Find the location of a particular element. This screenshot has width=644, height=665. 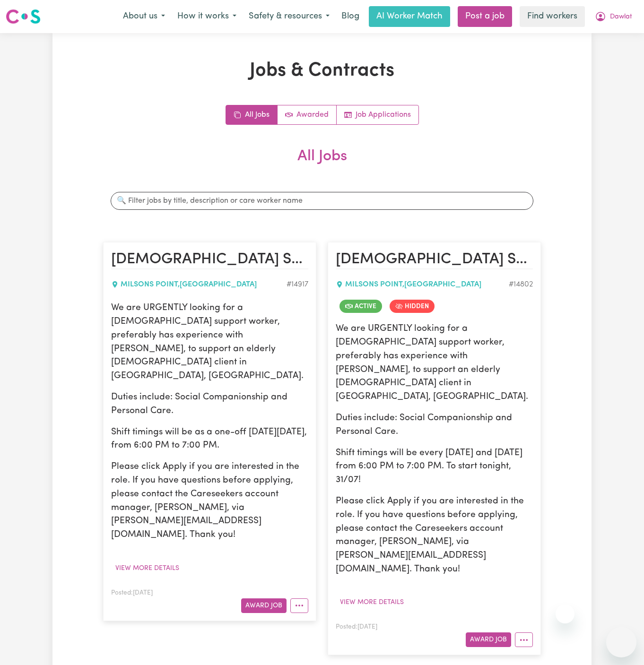

img: Careseekers logo is located at coordinates (23, 17).